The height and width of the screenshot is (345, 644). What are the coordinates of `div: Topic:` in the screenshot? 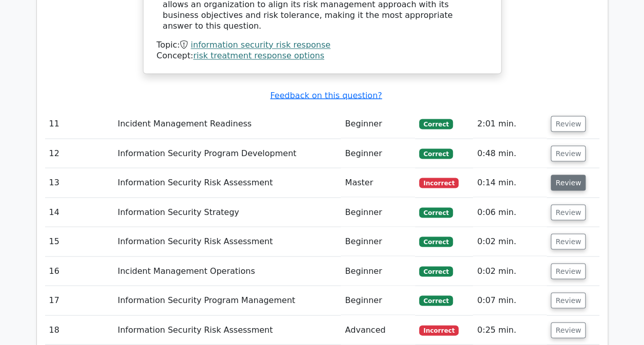 It's located at (322, 45).